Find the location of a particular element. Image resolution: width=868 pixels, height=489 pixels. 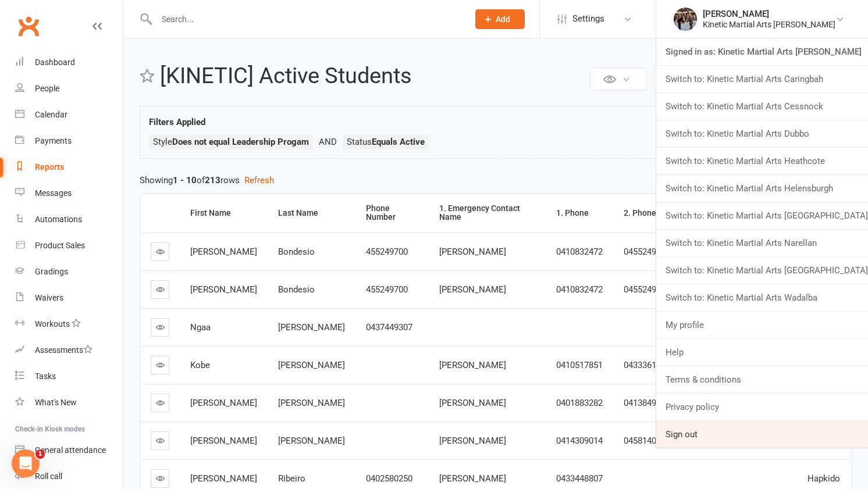

a: Privacy policy is located at coordinates (763, 408).